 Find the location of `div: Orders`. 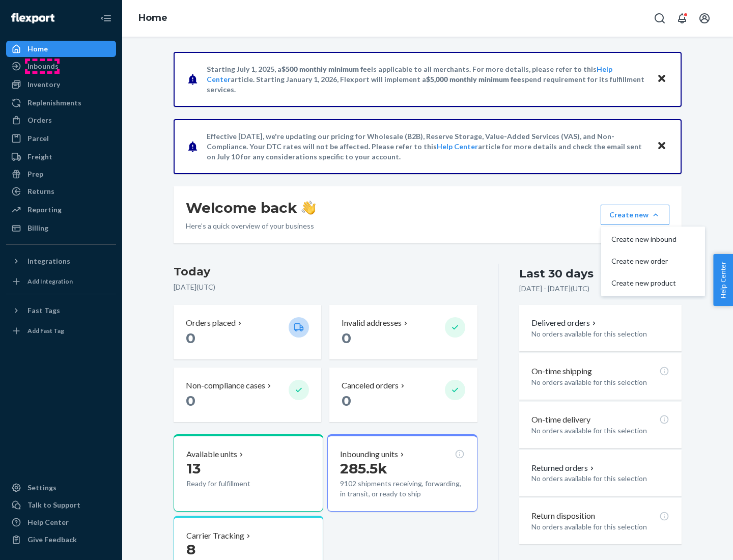

div: Orders is located at coordinates (39, 120).